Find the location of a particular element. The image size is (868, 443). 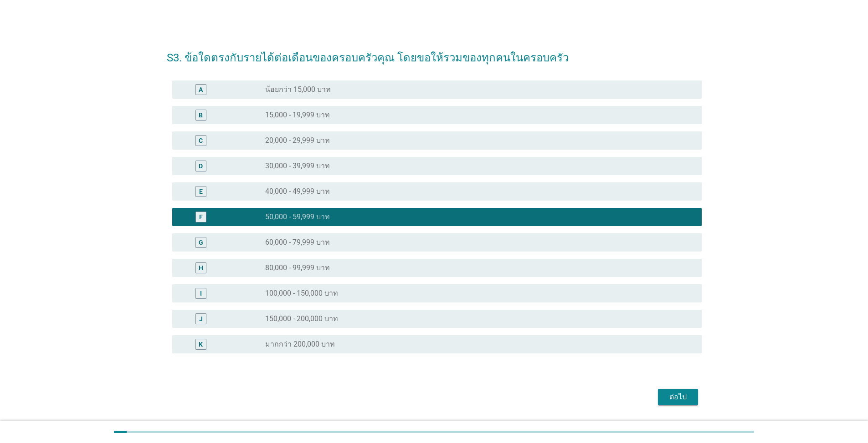

label: มากกว่า 200,000 บาท is located at coordinates (300, 345).